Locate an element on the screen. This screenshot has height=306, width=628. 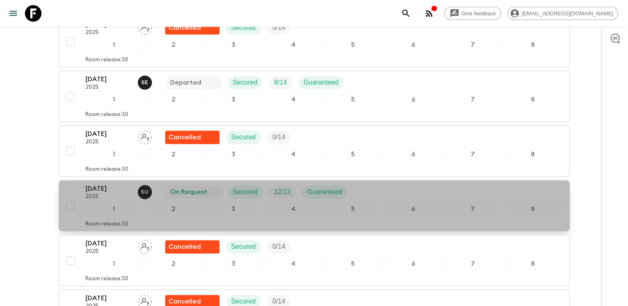
button: SU is located at coordinates (146, 192).